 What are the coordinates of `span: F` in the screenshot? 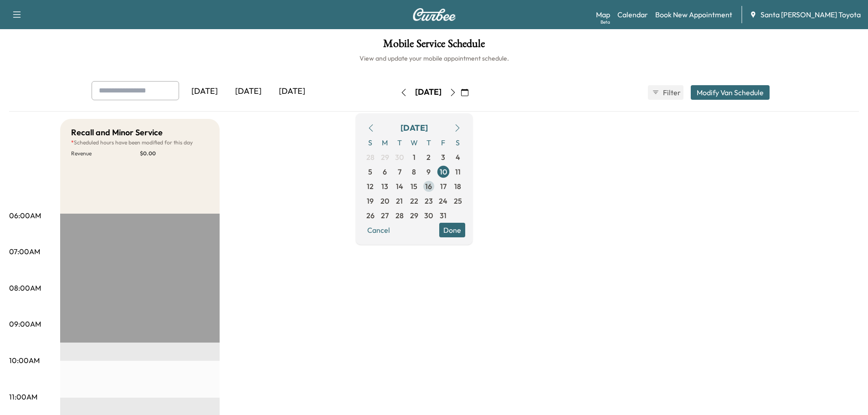 It's located at (443, 142).